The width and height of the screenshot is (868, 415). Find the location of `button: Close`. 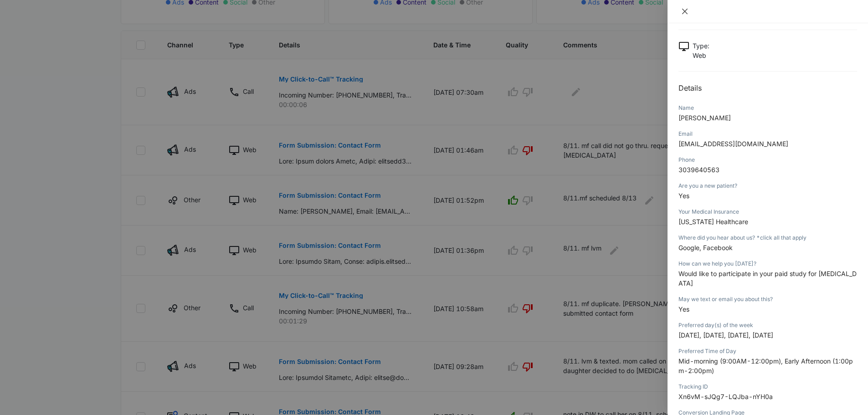

button: Close is located at coordinates (684, 11).